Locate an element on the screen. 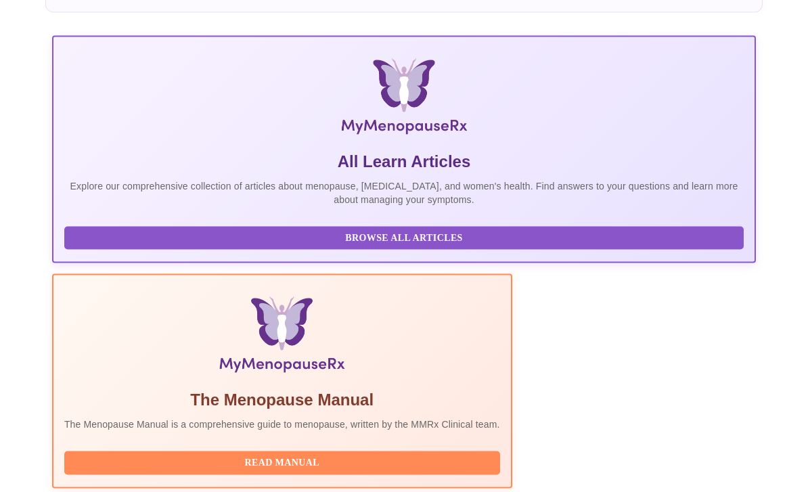 The image size is (808, 492). a: Browse All Articles is located at coordinates (405, 236).